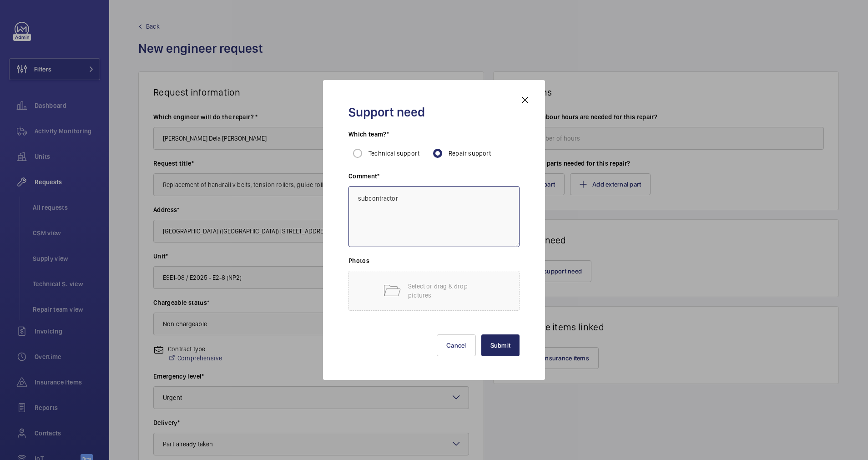 This screenshot has height=460, width=868. What do you see at coordinates (469, 153) in the screenshot?
I see `span: Repair support` at bounding box center [469, 153].